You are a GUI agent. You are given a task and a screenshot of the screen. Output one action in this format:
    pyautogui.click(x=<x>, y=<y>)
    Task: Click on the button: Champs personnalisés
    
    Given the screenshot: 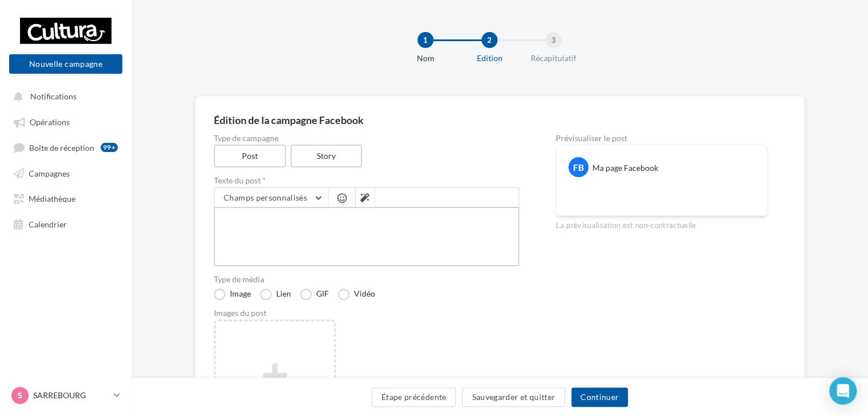 What is the action you would take?
    pyautogui.click(x=271, y=198)
    